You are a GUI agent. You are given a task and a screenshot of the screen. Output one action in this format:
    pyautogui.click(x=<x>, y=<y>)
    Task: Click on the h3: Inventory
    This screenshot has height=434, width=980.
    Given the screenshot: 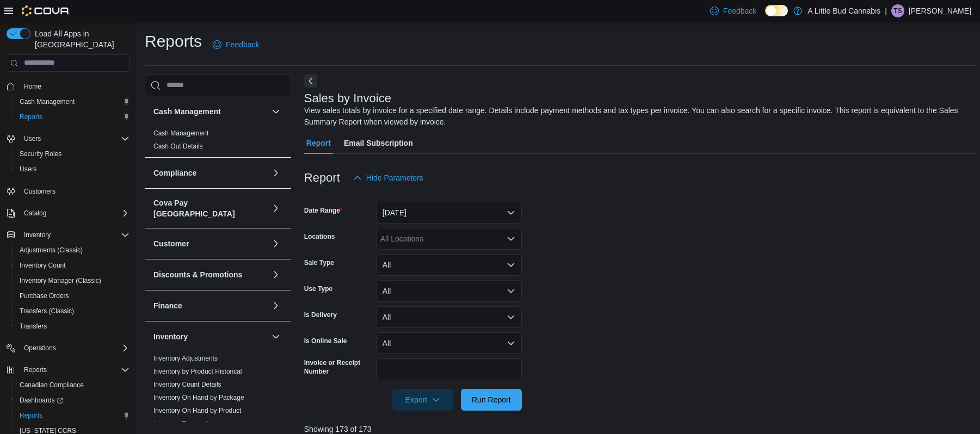 What is the action you would take?
    pyautogui.click(x=171, y=336)
    